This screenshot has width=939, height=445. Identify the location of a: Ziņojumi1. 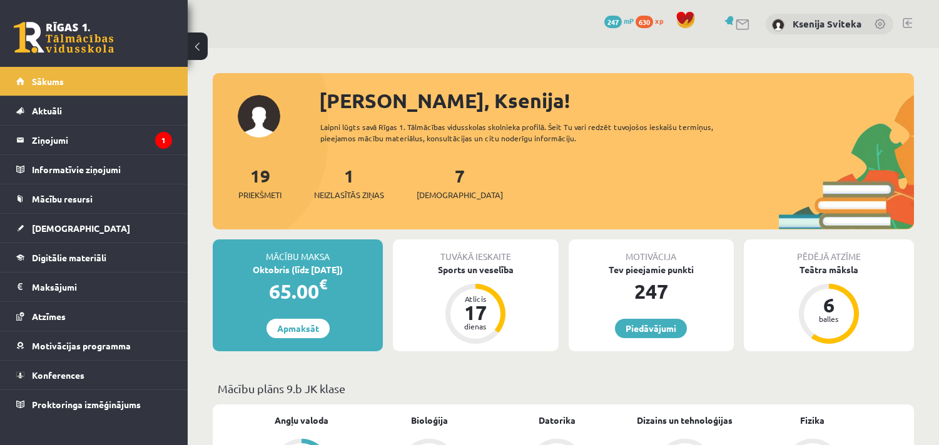
(94, 140).